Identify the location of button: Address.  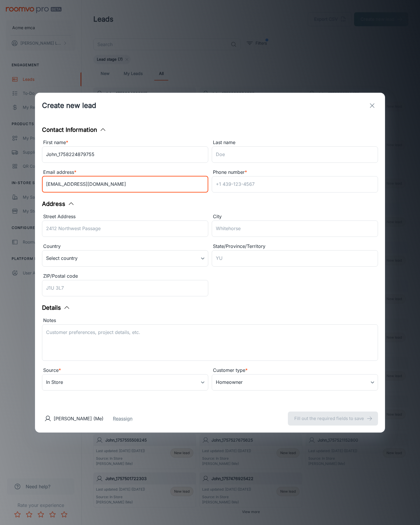
(59, 204).